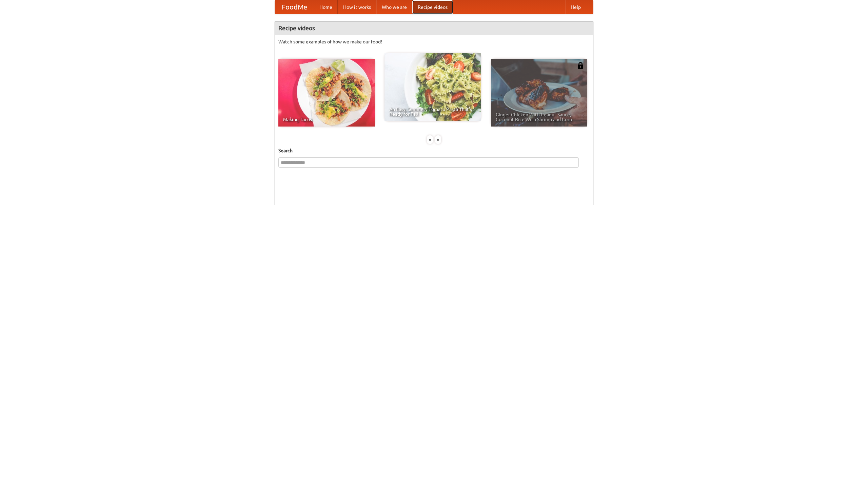 The image size is (868, 480). What do you see at coordinates (576, 7) in the screenshot?
I see `a: Help` at bounding box center [576, 7].